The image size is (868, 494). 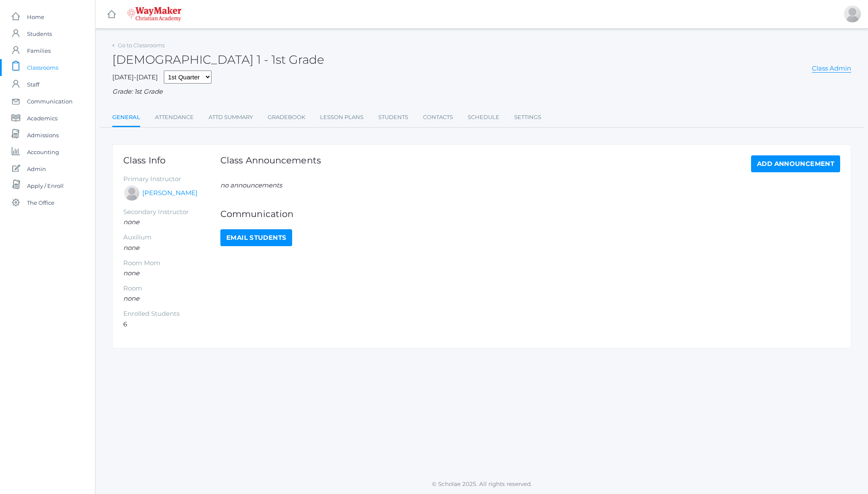 I want to click on img: 4_waymaker-logo-stack-white.png, so click(x=154, y=14).